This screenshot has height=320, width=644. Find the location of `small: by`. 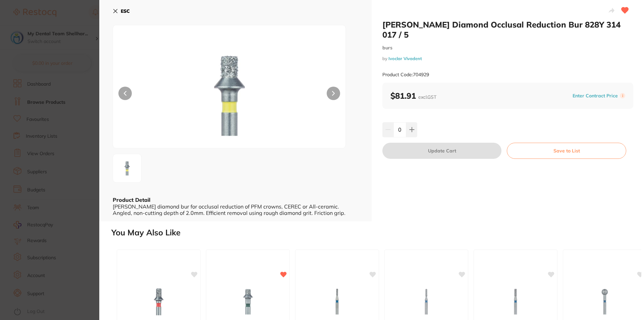

small: by is located at coordinates (508, 58).